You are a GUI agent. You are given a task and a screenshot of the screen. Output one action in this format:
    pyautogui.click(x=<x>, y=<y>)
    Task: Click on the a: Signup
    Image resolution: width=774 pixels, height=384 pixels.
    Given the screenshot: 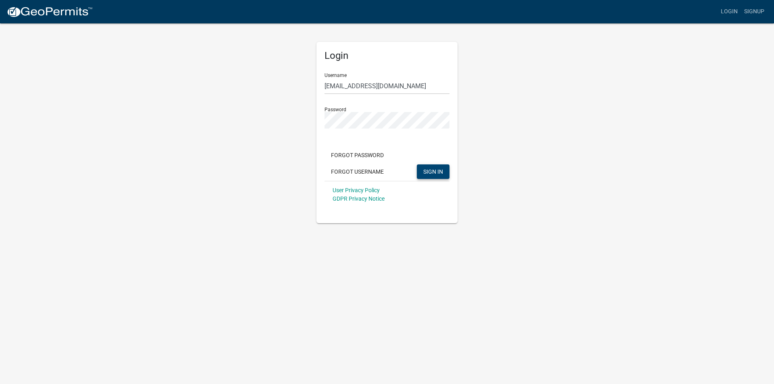 What is the action you would take?
    pyautogui.click(x=754, y=12)
    